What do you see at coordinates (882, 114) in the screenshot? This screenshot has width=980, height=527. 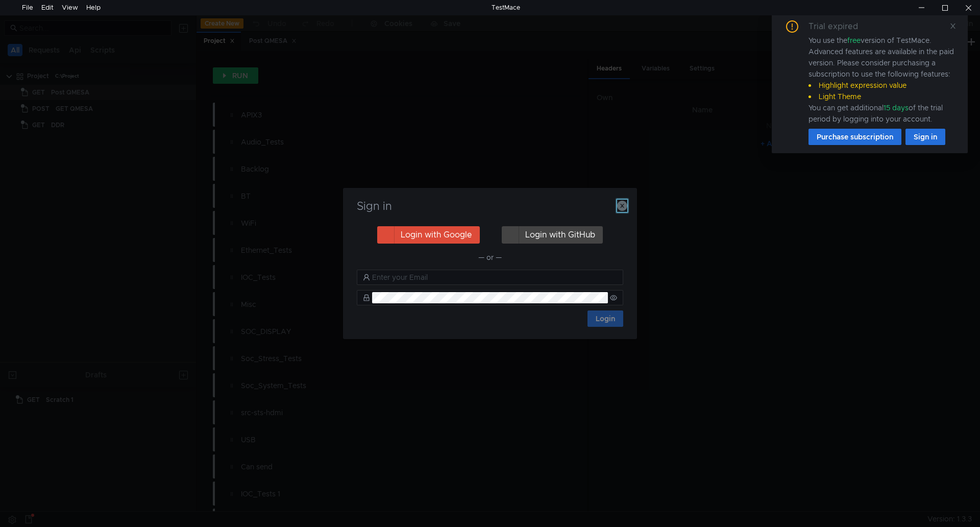 I see `div: You can get additional of the trial period by logging into your account.` at bounding box center [882, 114].